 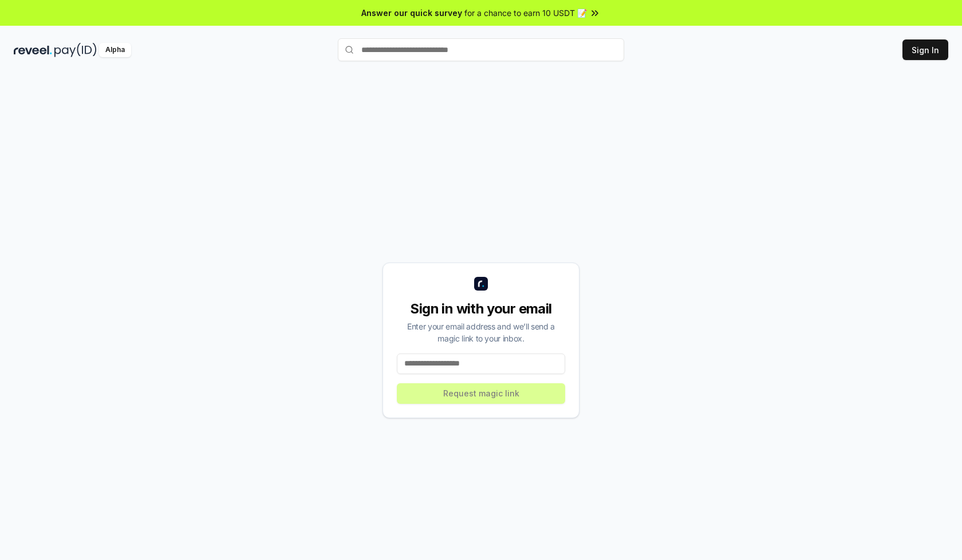 I want to click on div: Alpha, so click(x=115, y=50).